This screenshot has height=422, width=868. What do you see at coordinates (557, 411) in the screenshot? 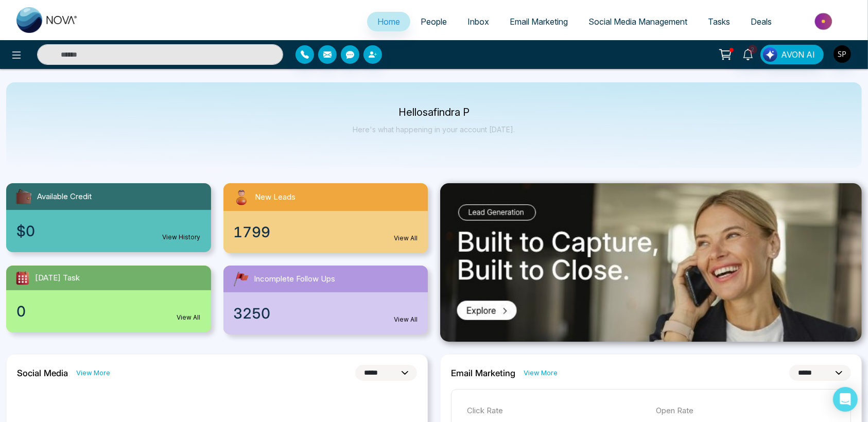
I see `p: Click Rate` at bounding box center [557, 411].